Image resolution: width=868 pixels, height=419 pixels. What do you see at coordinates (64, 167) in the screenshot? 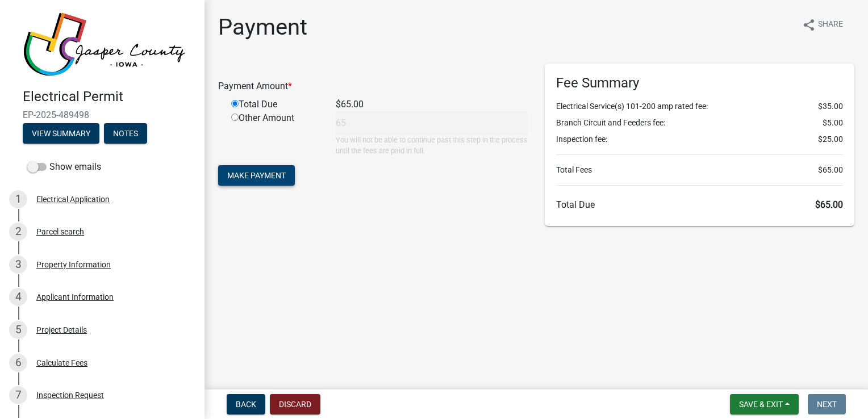
I see `label: Show emails` at bounding box center [64, 167].